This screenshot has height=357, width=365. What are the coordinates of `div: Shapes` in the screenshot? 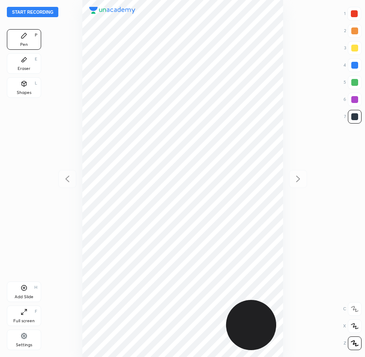 It's located at (24, 93).